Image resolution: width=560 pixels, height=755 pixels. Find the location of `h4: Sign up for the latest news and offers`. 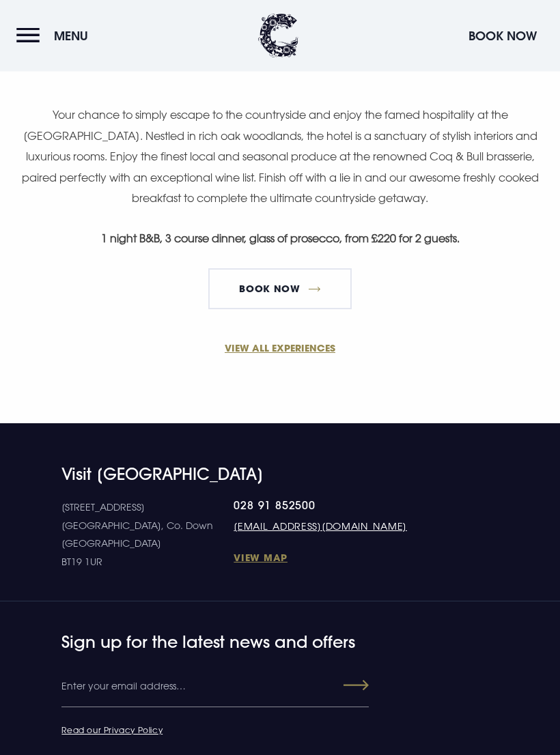

h4: Sign up for the latest news and offers is located at coordinates (215, 643).